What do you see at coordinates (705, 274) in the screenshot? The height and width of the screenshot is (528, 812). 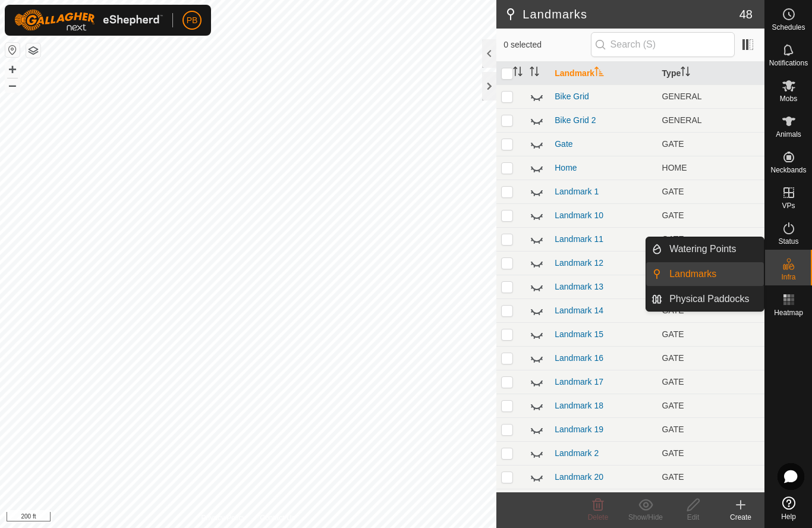 I see `li: Landmarks` at bounding box center [705, 274].